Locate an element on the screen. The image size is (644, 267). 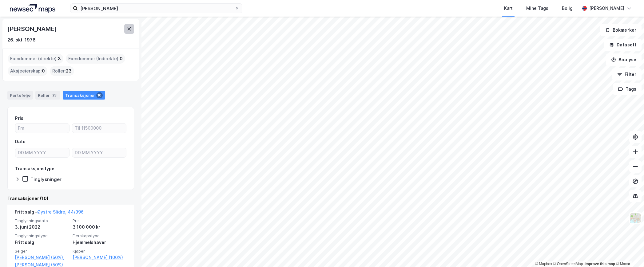
div: 23 is located at coordinates (54, 95).